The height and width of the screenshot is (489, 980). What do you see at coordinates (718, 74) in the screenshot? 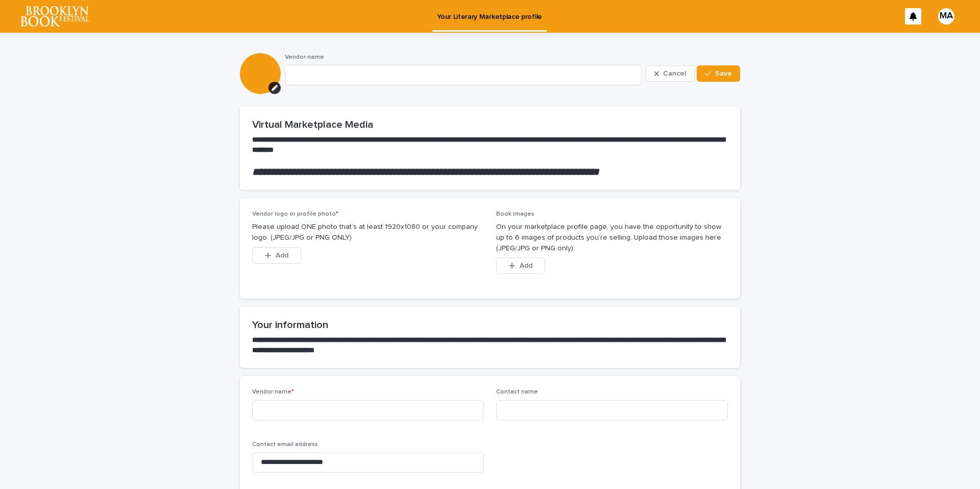
I see `button: Save` at bounding box center [718, 74].